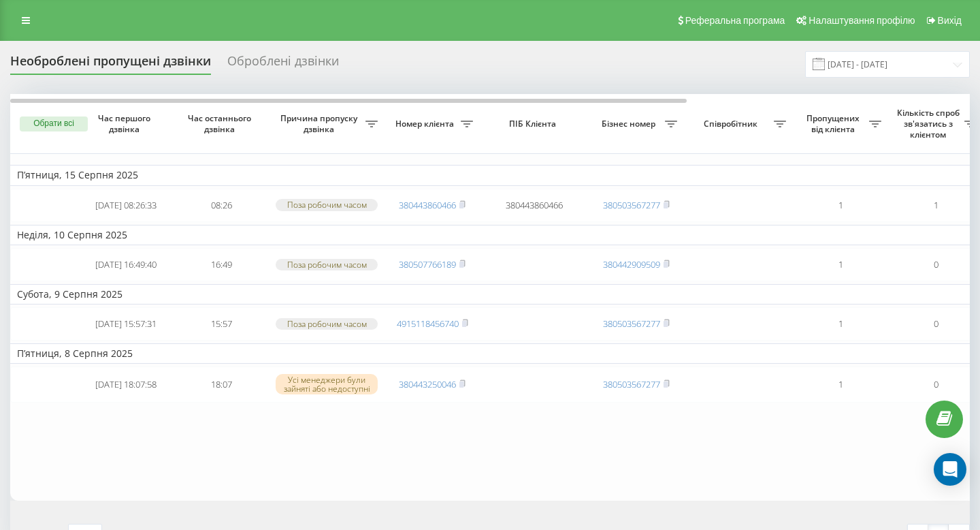  What do you see at coordinates (632, 264) in the screenshot?
I see `a: 380442909509` at bounding box center [632, 264].